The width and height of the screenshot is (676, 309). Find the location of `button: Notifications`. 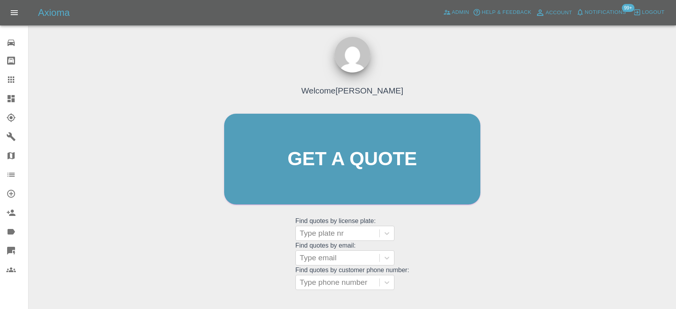

button: Notifications is located at coordinates (601, 12).